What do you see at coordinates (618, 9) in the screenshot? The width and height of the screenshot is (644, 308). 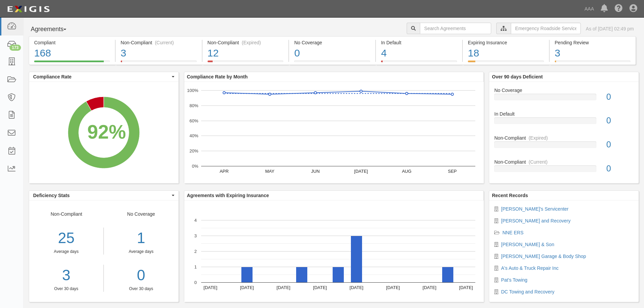 I see `i: Help Center - Complianz` at bounding box center [618, 9].